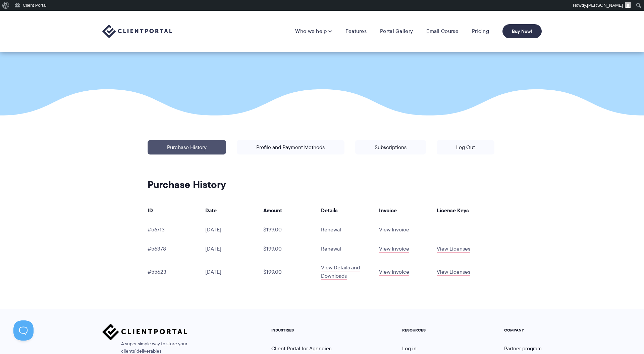 The height and width of the screenshot is (354, 644). Describe the element at coordinates (480, 32) in the screenshot. I see `a: Pricing` at that location.